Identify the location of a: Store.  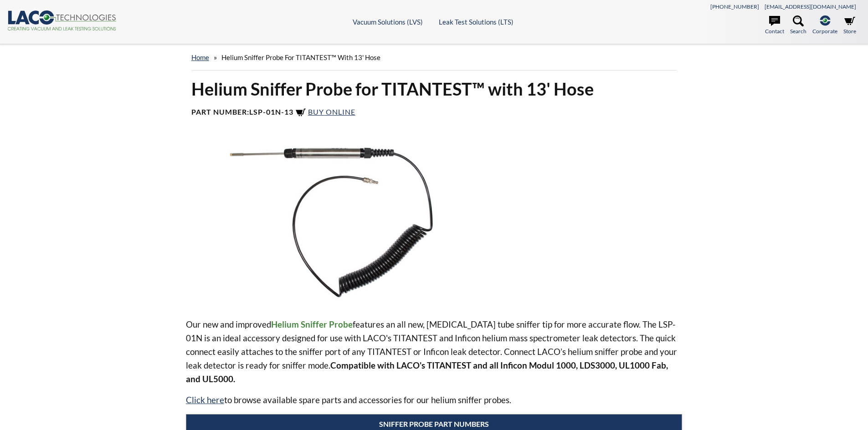
(849, 25).